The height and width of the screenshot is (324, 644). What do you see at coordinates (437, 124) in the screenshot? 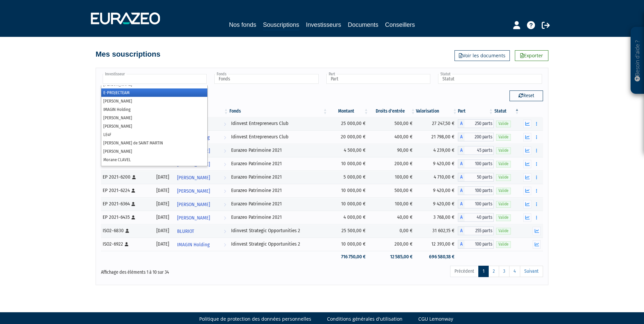
I see `td: 27 247,50 €` at bounding box center [437, 124].